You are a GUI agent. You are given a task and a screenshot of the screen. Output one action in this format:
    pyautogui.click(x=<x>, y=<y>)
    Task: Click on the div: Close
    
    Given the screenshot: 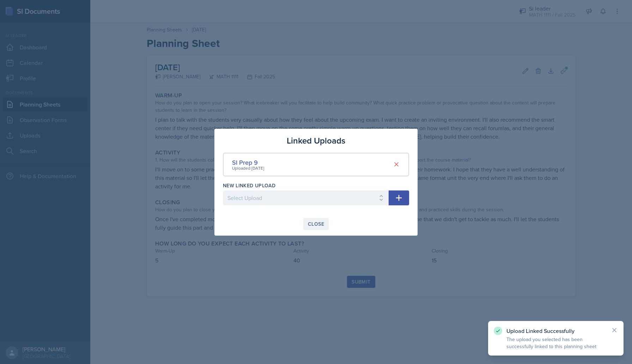 What is the action you would take?
    pyautogui.click(x=316, y=224)
    